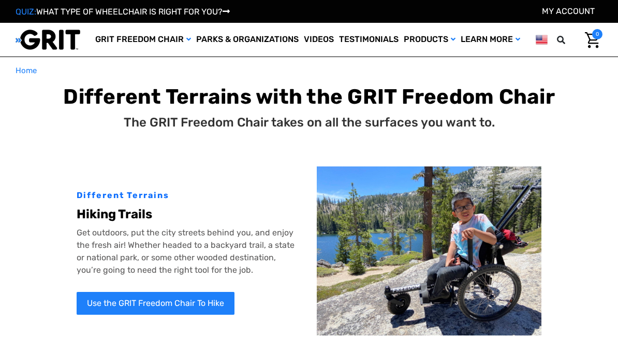  Describe the element at coordinates (569, 11) in the screenshot. I see `a: Account` at that location.